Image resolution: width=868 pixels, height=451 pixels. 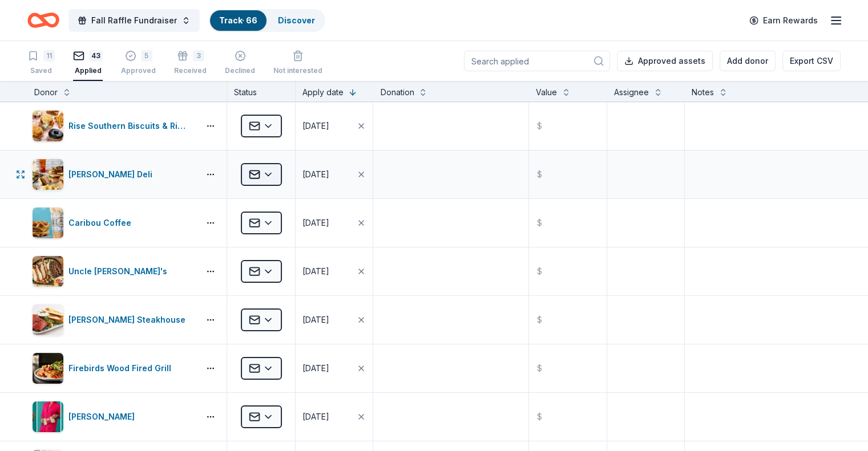 What do you see at coordinates (48, 417) in the screenshot?
I see `img: Image for Alexis Drake` at bounding box center [48, 417].